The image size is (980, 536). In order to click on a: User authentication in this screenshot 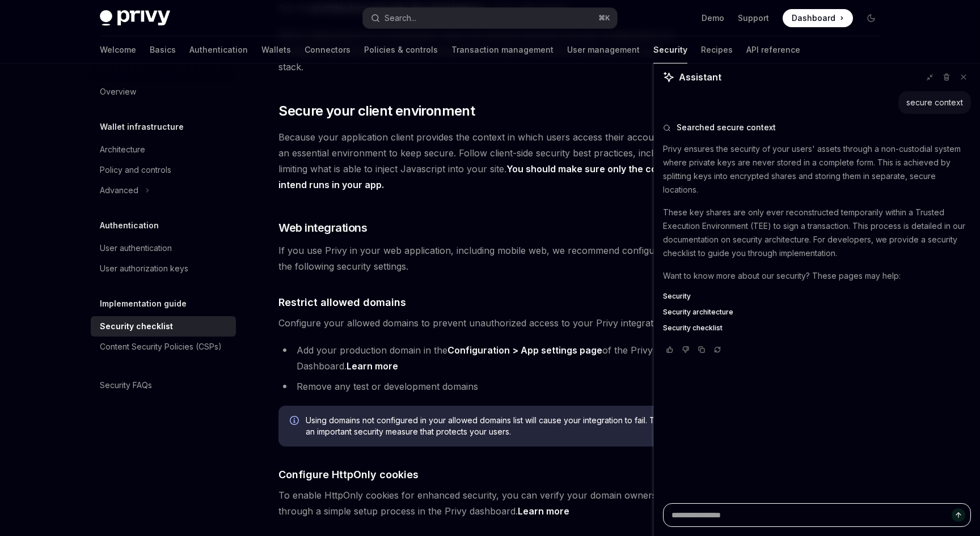, I will do `click(163, 248)`.